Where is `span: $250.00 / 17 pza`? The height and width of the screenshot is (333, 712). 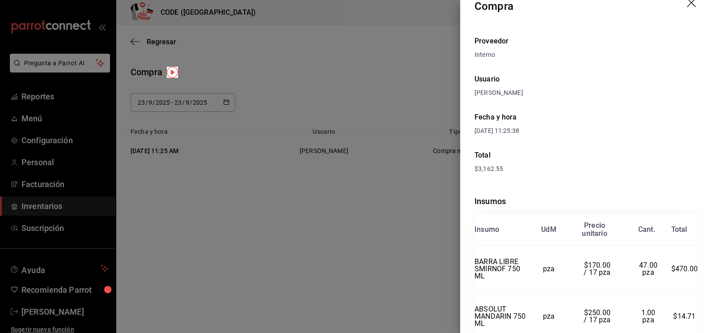
span: $250.00 / 17 pza is located at coordinates (598, 316).